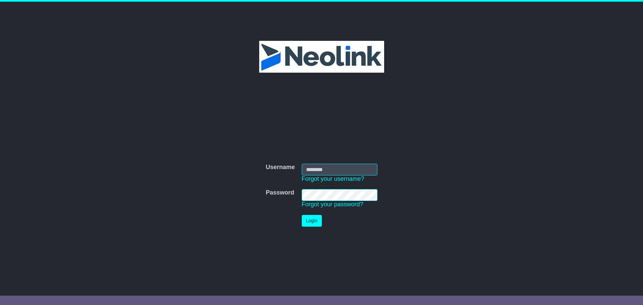  Describe the element at coordinates (333, 204) in the screenshot. I see `a: Forgot your password?` at that location.